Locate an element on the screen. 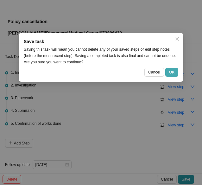  span: Cancel is located at coordinates (154, 72).